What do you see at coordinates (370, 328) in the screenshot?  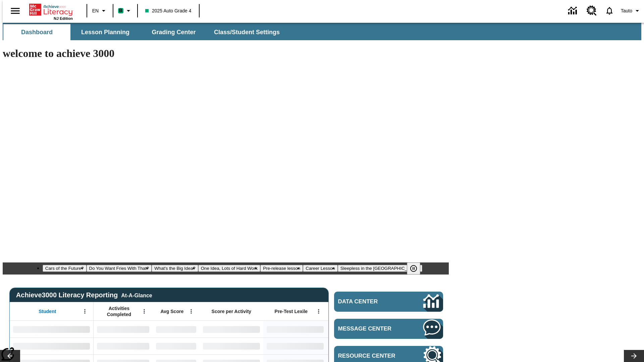 I see `span: Message Center` at bounding box center [370, 328].